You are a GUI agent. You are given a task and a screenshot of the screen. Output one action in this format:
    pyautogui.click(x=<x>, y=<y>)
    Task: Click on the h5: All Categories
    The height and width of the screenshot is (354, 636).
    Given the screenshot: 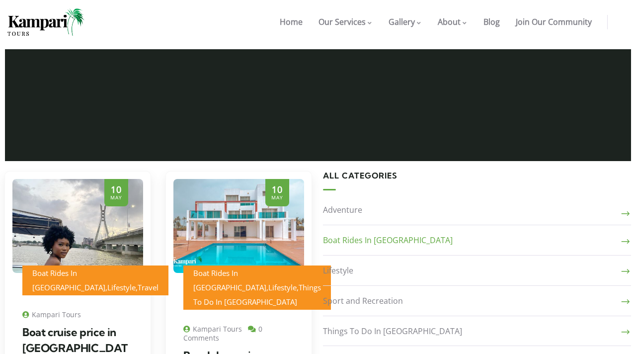 What is the action you would take?
    pyautogui.click(x=477, y=181)
    